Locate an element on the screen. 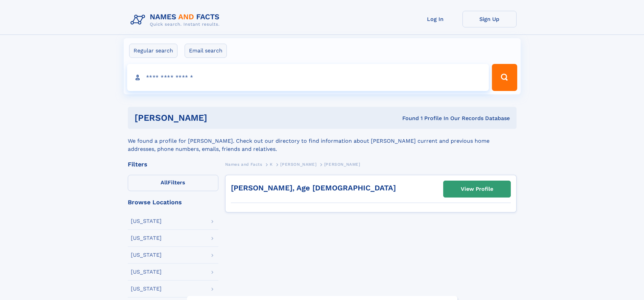 The image size is (644, 300). span: All is located at coordinates (164, 182).